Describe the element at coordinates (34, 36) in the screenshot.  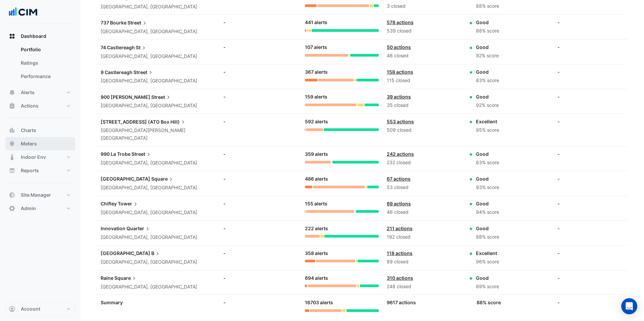
I see `span: Dashboard` at that location.